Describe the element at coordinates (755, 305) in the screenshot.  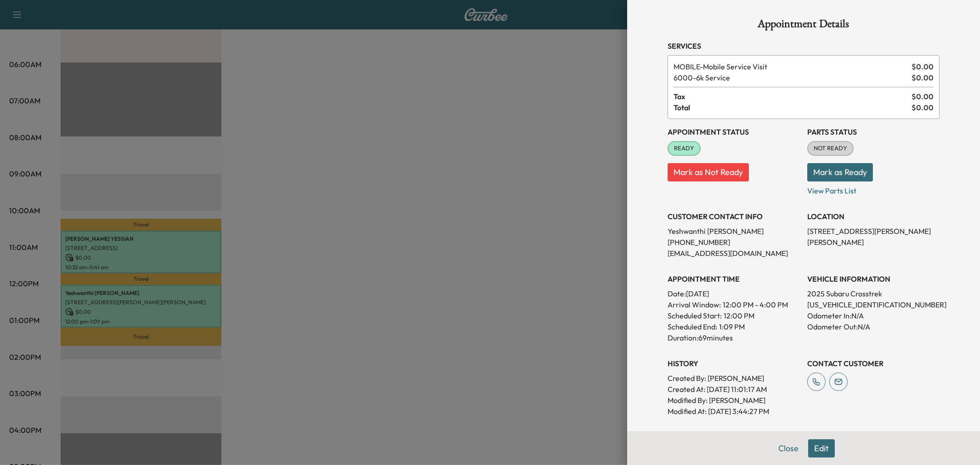
I see `span: 12:00 PM - 4:00 PM` at that location.